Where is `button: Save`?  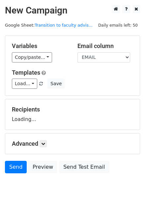
button: Save is located at coordinates (56, 84).